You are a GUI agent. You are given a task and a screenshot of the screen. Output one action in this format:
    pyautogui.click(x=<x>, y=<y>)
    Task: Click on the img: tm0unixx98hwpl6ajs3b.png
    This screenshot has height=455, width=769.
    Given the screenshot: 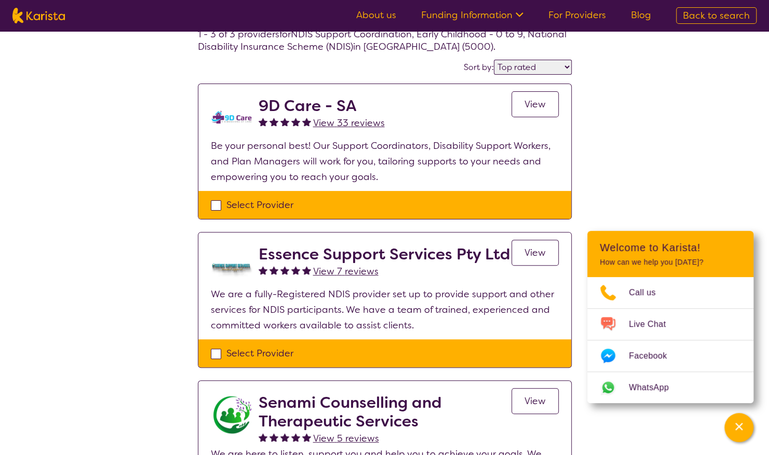 What is the action you would take?
    pyautogui.click(x=231, y=117)
    